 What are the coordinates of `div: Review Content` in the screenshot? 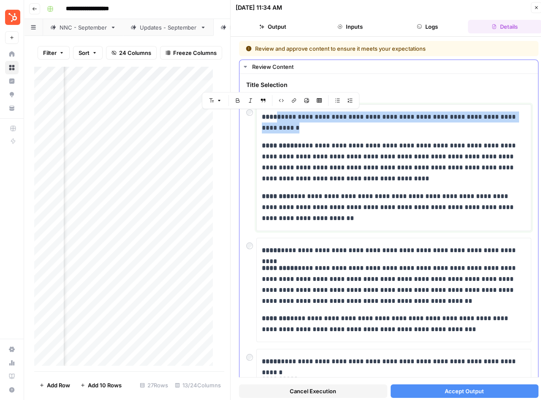 It's located at (393, 67).